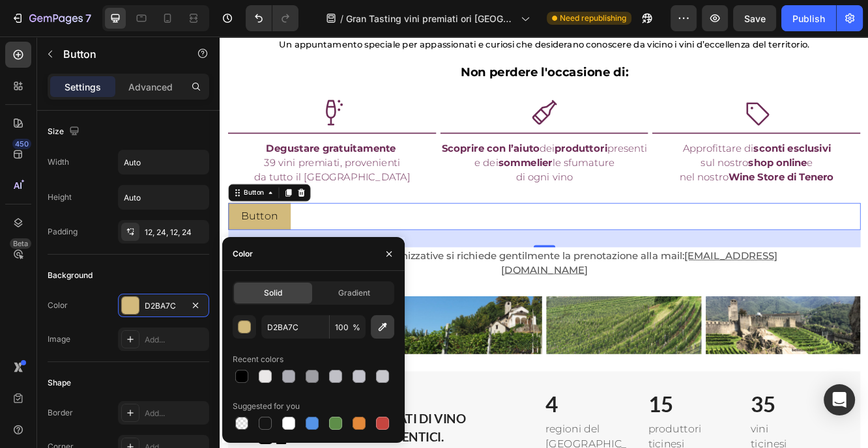  Describe the element at coordinates (676, 169) in the screenshot. I see `strong: Wine Store di Tenero` at that location.